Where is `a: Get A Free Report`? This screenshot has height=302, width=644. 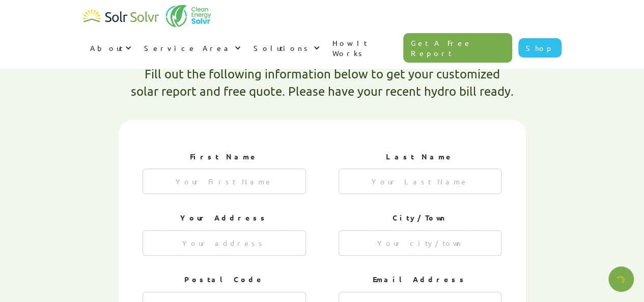
a: Get A Free Report is located at coordinates (458, 47).